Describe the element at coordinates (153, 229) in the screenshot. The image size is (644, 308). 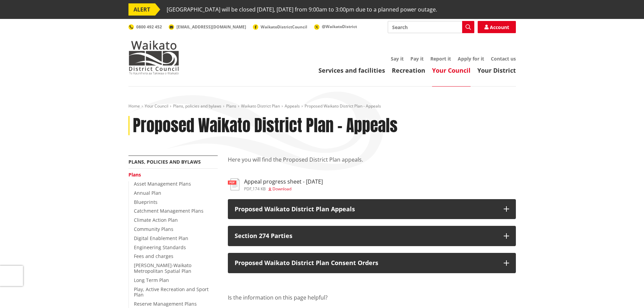
I see `a: Community Plans` at that location.